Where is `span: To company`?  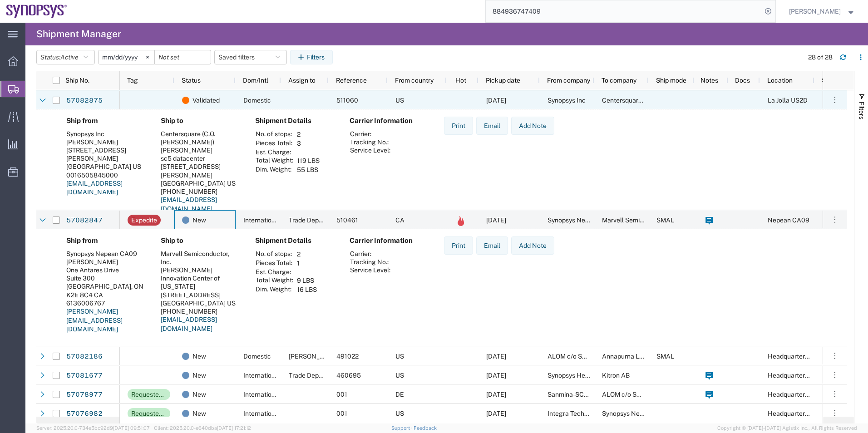 span: To company is located at coordinates (619, 80).